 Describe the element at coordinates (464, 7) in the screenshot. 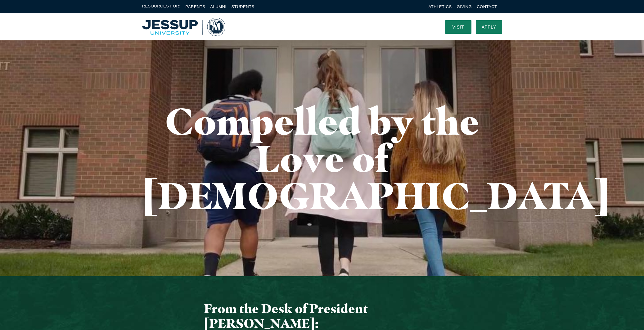

I see `a: Giving` at that location.